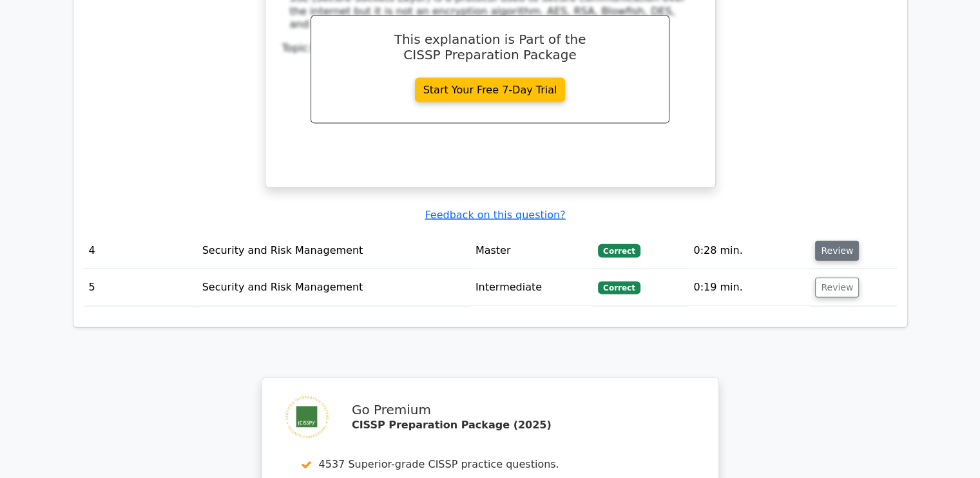  I want to click on div: Topic:, so click(490, 48).